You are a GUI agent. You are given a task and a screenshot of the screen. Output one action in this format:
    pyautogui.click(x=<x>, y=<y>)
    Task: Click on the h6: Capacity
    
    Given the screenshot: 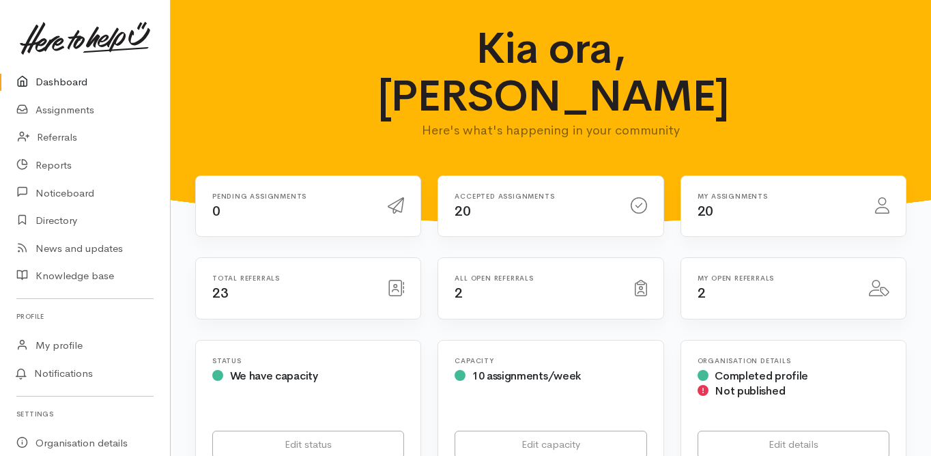 What is the action you would take?
    pyautogui.click(x=550, y=360)
    